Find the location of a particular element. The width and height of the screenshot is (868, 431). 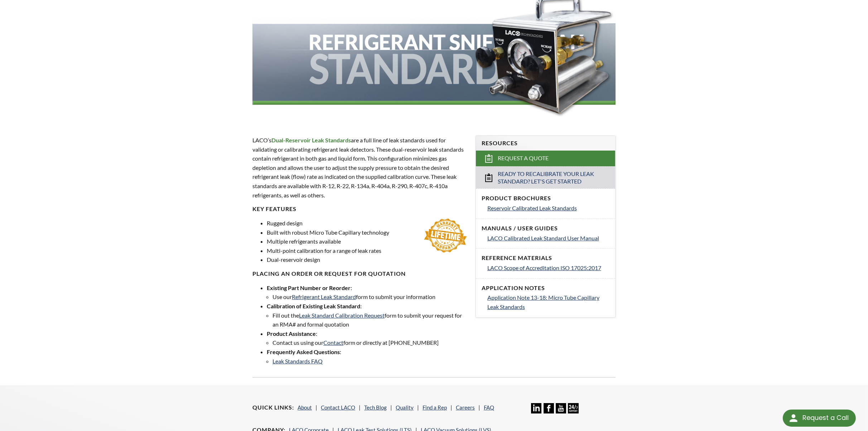

a: Contact is located at coordinates (333, 343).